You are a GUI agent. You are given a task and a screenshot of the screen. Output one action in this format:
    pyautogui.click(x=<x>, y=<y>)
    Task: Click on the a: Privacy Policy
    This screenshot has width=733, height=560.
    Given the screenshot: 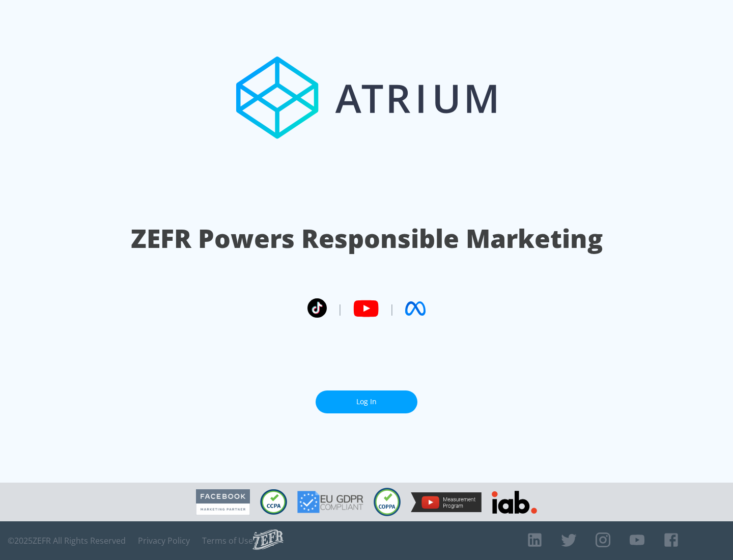 What is the action you would take?
    pyautogui.click(x=164, y=541)
    